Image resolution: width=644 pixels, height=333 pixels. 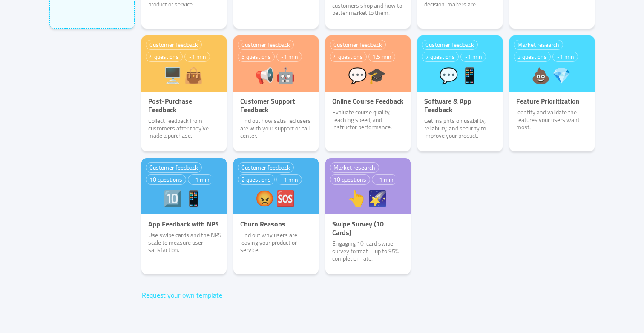 What do you see at coordinates (532, 56) in the screenshot?
I see `div: 3 questions` at bounding box center [532, 56].